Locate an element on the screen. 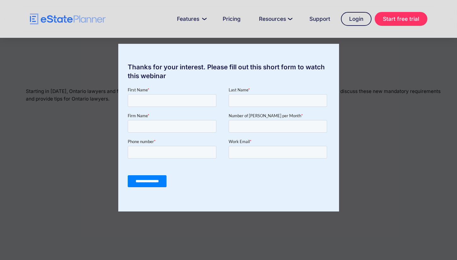 The width and height of the screenshot is (457, 260). span: Last Name is located at coordinates (111, 3).